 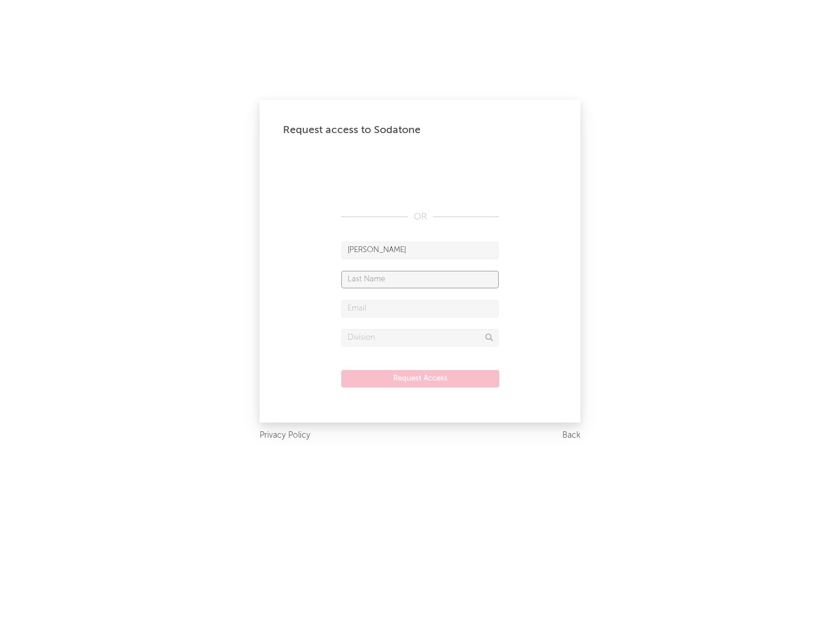 What do you see at coordinates (420, 217) in the screenshot?
I see `div: OR` at bounding box center [420, 217].